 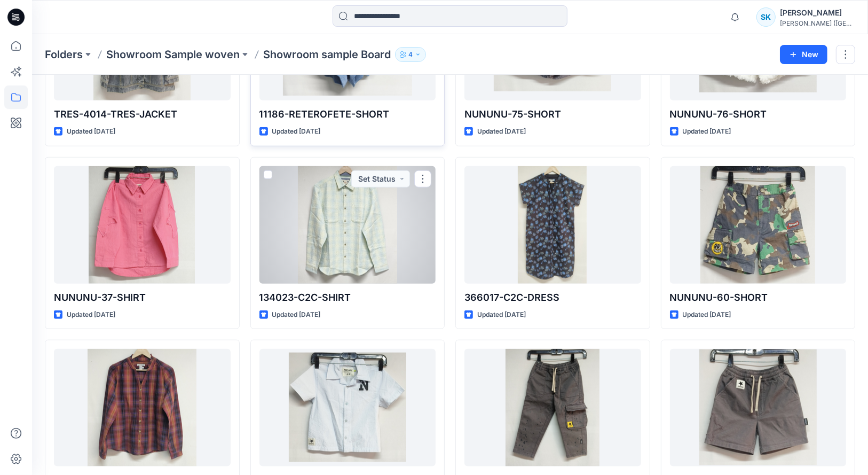 What do you see at coordinates (410, 54) in the screenshot?
I see `p: 4` at bounding box center [410, 54].